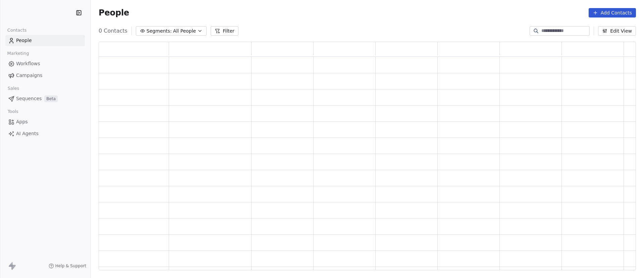 This screenshot has width=644, height=278. I want to click on span: Segments:, so click(159, 31).